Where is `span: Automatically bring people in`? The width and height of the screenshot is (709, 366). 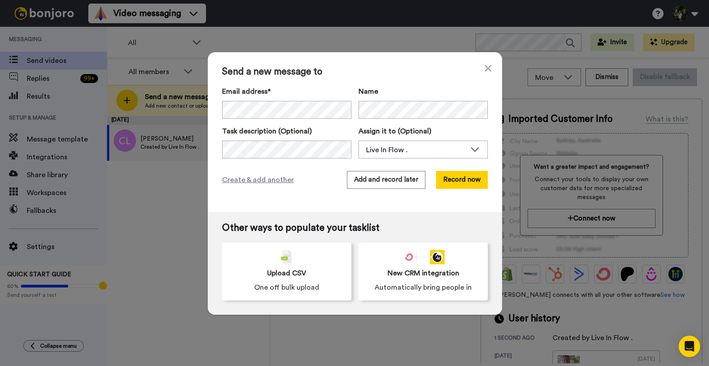 span: Automatically bring people in is located at coordinates (423, 287).